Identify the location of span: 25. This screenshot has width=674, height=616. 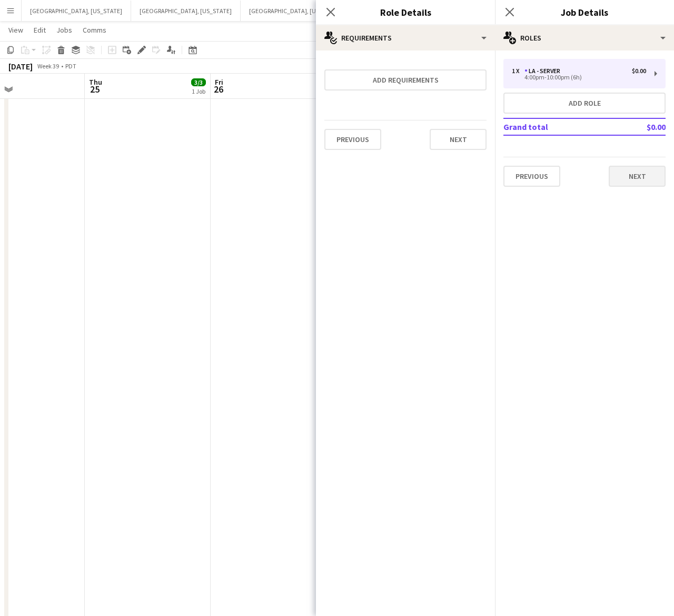
(94, 89).